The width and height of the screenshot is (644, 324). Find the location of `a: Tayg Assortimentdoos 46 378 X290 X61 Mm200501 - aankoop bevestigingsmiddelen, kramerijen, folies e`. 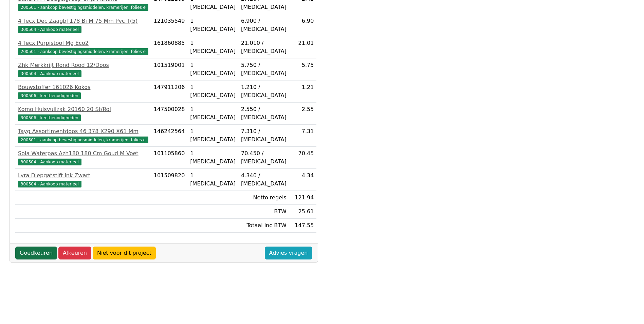

a: Tayg Assortimentdoos 46 378 X290 X61 Mm200501 - aankoop bevestigingsmiddelen, kramerijen, folies e is located at coordinates (83, 136).